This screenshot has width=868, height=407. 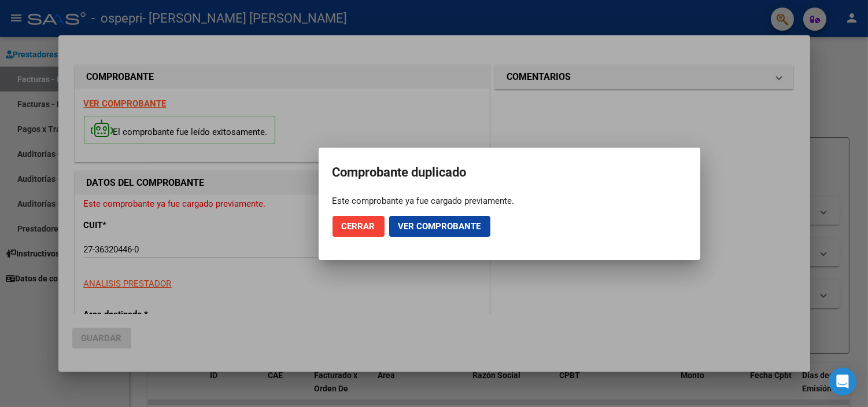 What do you see at coordinates (359, 227) in the screenshot?
I see `span: Cerrar` at bounding box center [359, 227].